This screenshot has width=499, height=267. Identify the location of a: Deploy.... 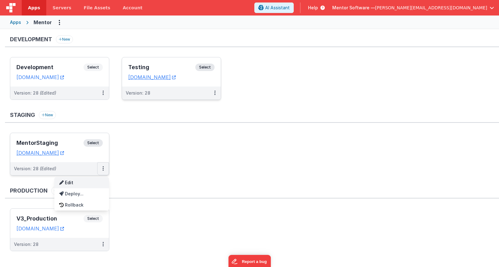
(82, 194).